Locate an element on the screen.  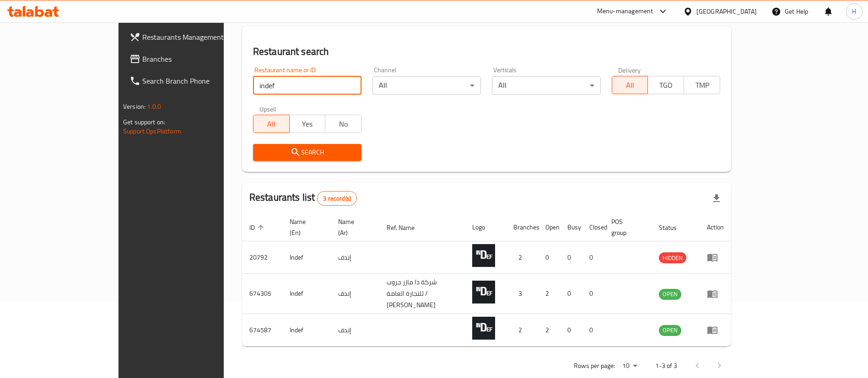
span: ID is located at coordinates (258, 228).